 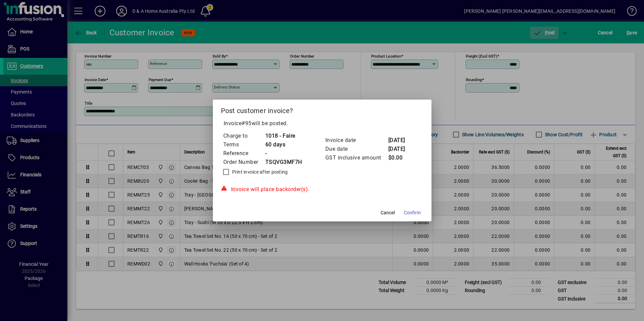 What do you see at coordinates (356, 140) in the screenshot?
I see `td: Invoice date` at bounding box center [356, 140].